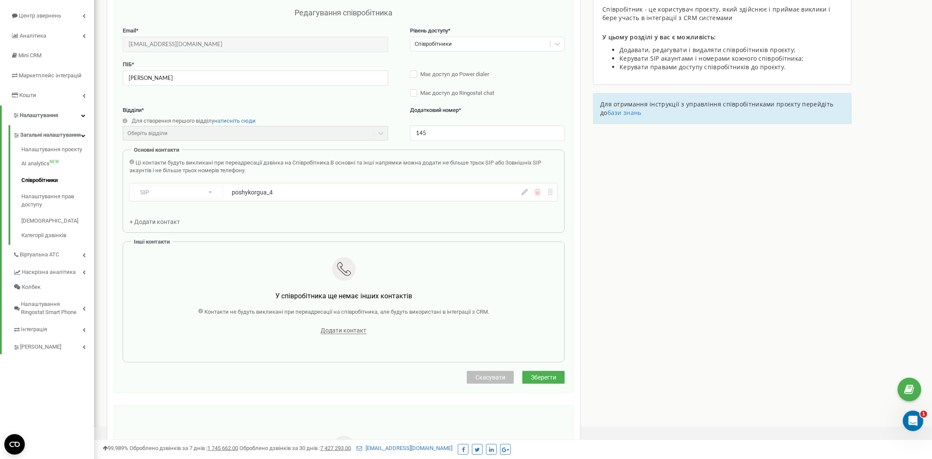  What do you see at coordinates (543, 377) in the screenshot?
I see `button: Зберегти` at bounding box center [543, 377].